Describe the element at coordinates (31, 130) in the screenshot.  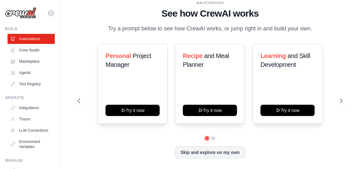
I see `a: LLM Connections` at that location.